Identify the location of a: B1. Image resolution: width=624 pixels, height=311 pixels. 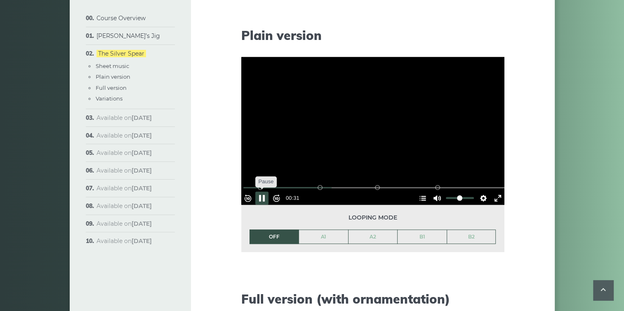
(422, 237).